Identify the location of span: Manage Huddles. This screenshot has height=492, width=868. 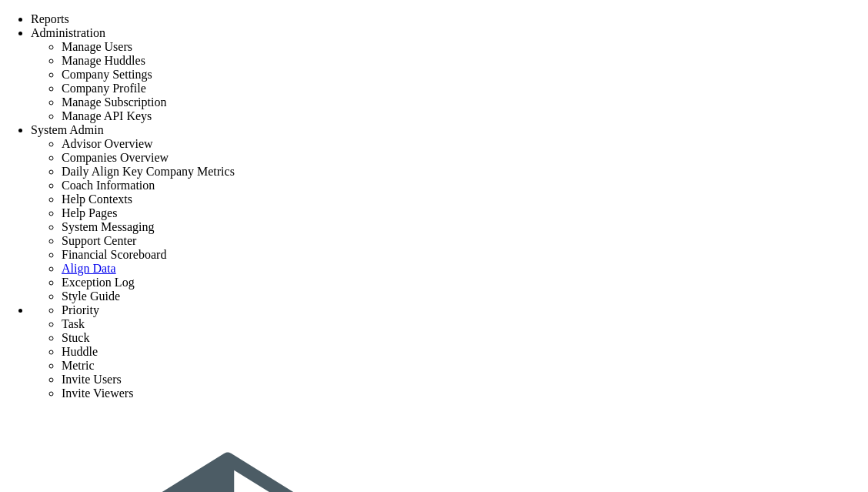
(103, 60).